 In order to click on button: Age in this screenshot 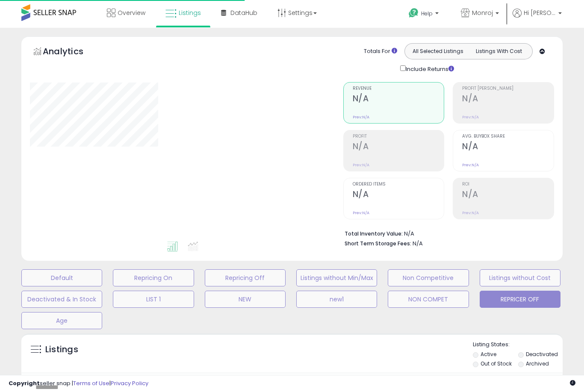, I will do `click(61, 321)`.